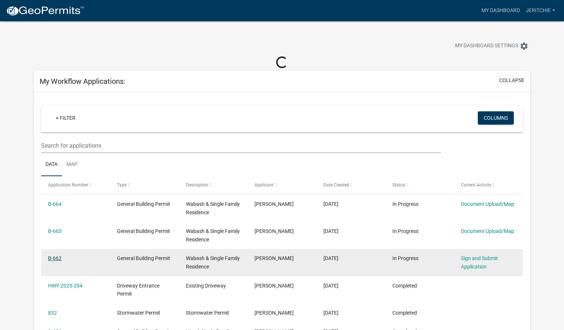 The width and height of the screenshot is (564, 330). What do you see at coordinates (241, 146) in the screenshot?
I see `input: Search for applications` at bounding box center [241, 146].